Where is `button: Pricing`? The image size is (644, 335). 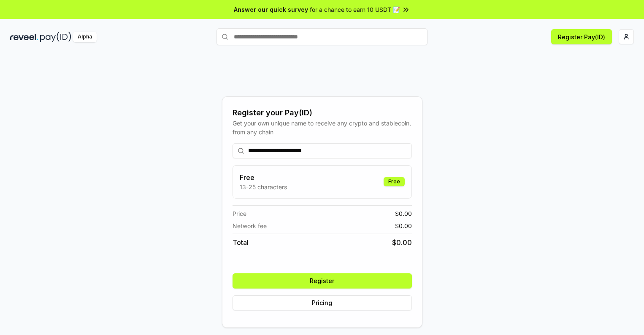
button: Pricing is located at coordinates (322, 303).